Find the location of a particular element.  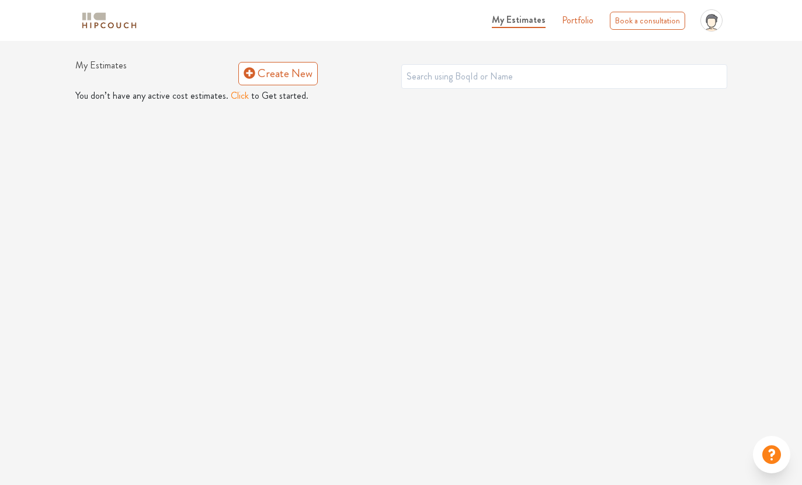

span: logo-horizontal.svg is located at coordinates (109, 20).